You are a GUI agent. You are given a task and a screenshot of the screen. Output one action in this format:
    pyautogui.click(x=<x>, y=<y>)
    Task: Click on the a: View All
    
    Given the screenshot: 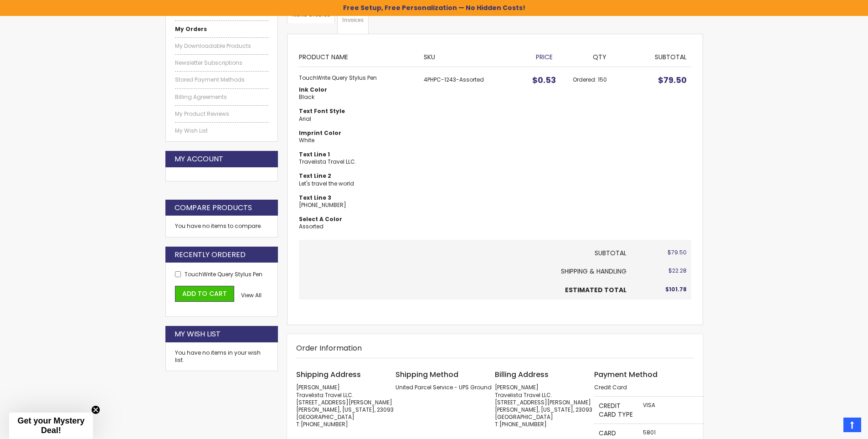 What is the action you would take?
    pyautogui.click(x=251, y=295)
    